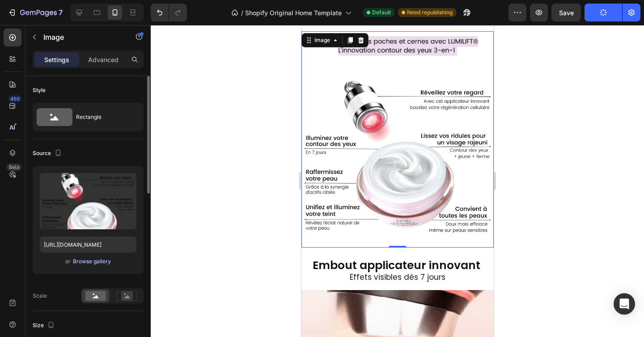 The width and height of the screenshot is (644, 337). What do you see at coordinates (48, 154) in the screenshot?
I see `div: Source` at bounding box center [48, 154].